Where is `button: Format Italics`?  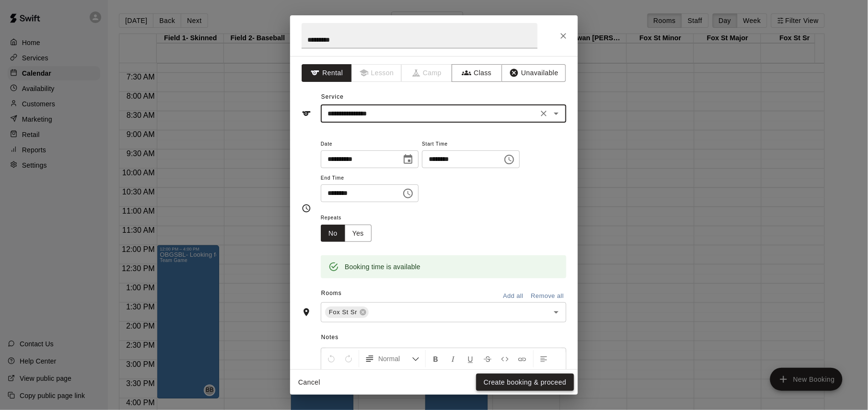 button: Format Italics is located at coordinates (453, 359).